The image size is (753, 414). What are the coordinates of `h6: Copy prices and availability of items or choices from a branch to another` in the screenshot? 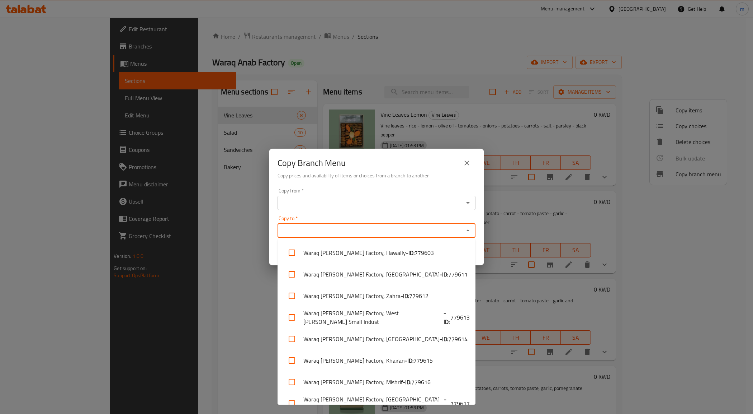 It's located at (377, 175).